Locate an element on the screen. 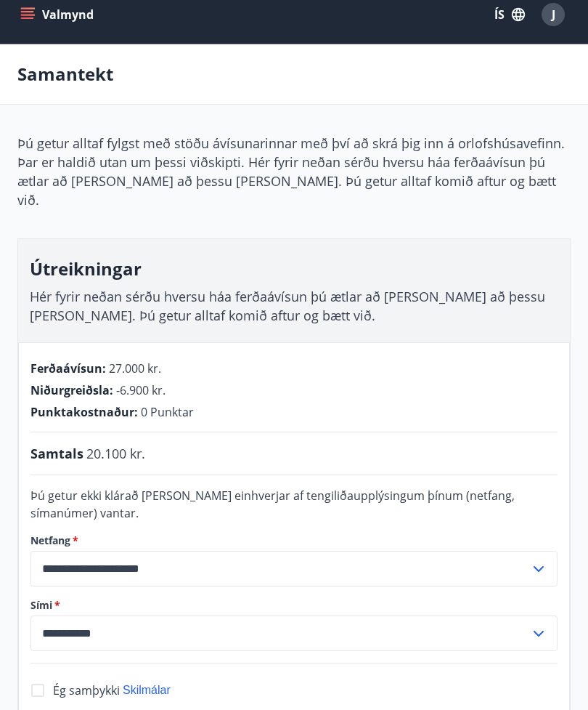 The height and width of the screenshot is (710, 588). h3: Útreikningar is located at coordinates (294, 269).